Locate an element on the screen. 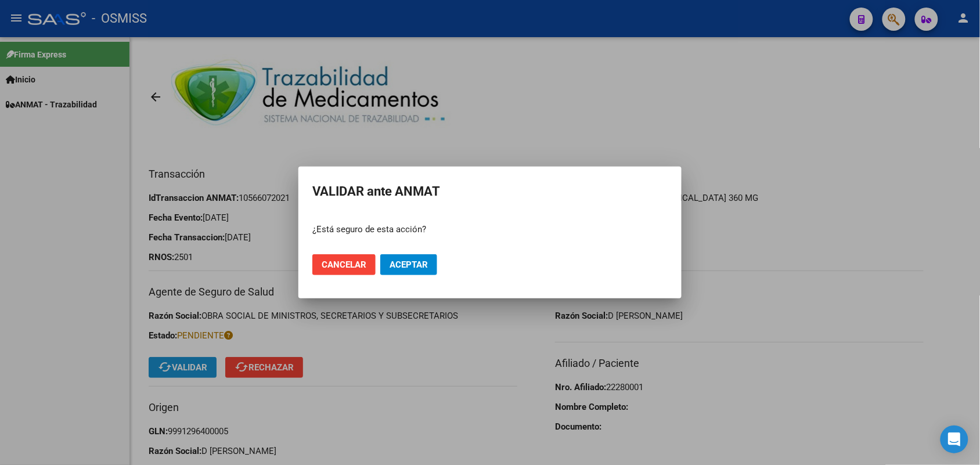 This screenshot has height=465, width=980. span: Cancelar is located at coordinates (344, 265).